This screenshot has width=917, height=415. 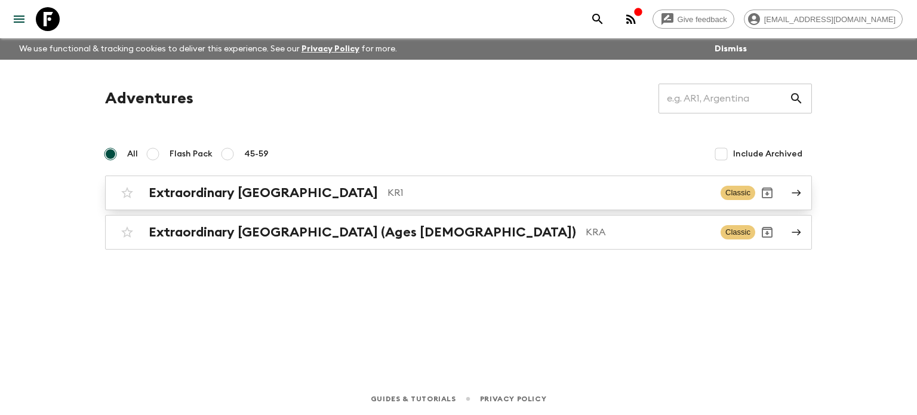 What do you see at coordinates (191, 154) in the screenshot?
I see `span: Flash Pack` at bounding box center [191, 154].